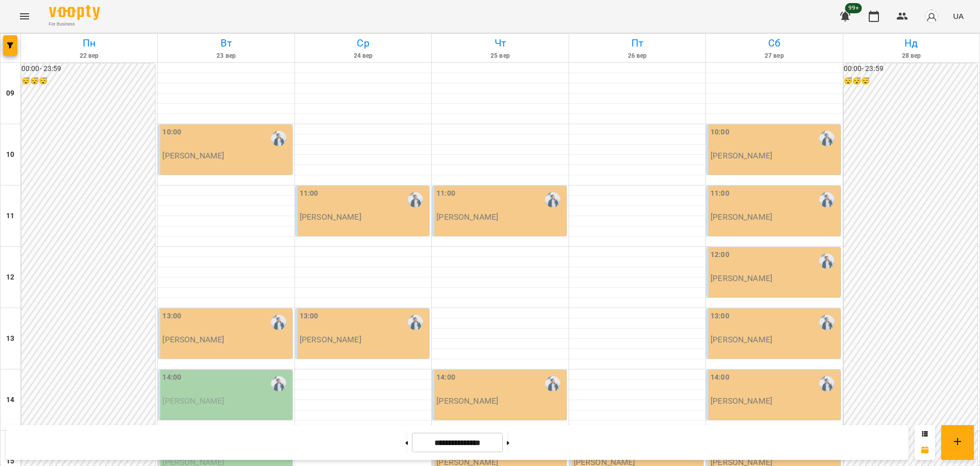 This screenshot has width=980, height=466. I want to click on span: For Business, so click(74, 24).